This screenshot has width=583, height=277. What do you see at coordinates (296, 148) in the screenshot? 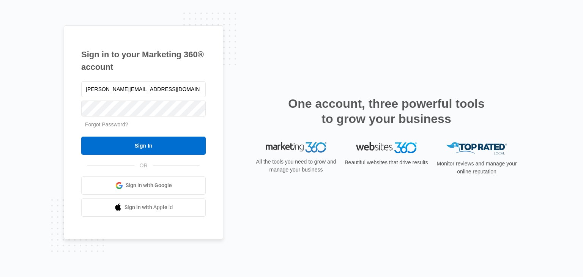
I see `img: Marketing 360` at bounding box center [296, 148].